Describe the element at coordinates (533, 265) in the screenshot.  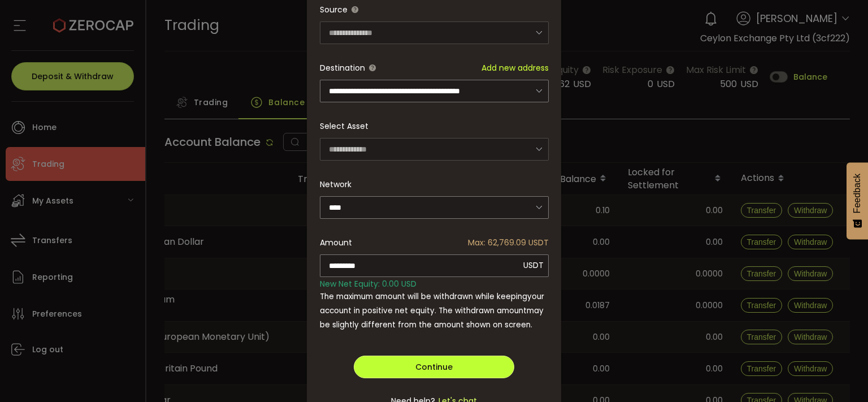
I see `span: USDT` at that location.